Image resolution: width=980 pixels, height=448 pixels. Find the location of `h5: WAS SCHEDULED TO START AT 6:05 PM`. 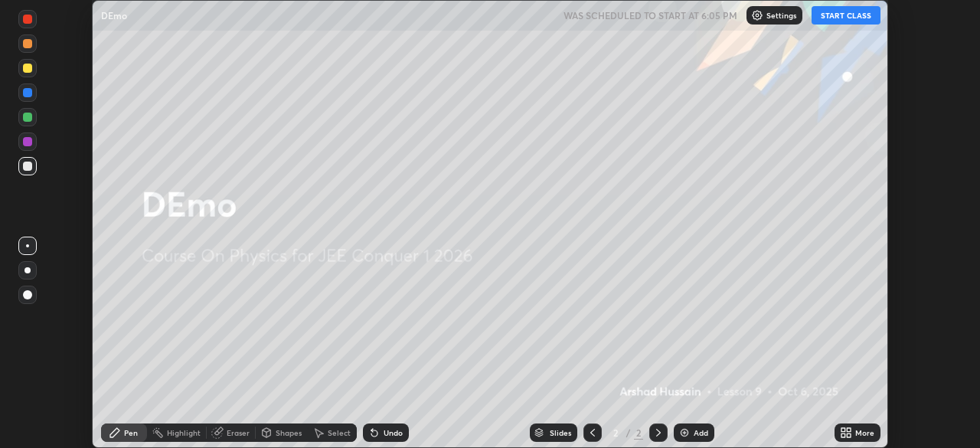

h5: WAS SCHEDULED TO START AT 6:05 PM is located at coordinates (650, 16).